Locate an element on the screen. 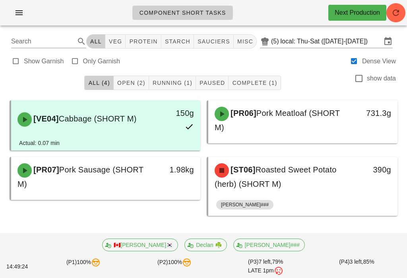 The height and width of the screenshot is (278, 407). div: Actual: 0.07 min is located at coordinates (39, 143).